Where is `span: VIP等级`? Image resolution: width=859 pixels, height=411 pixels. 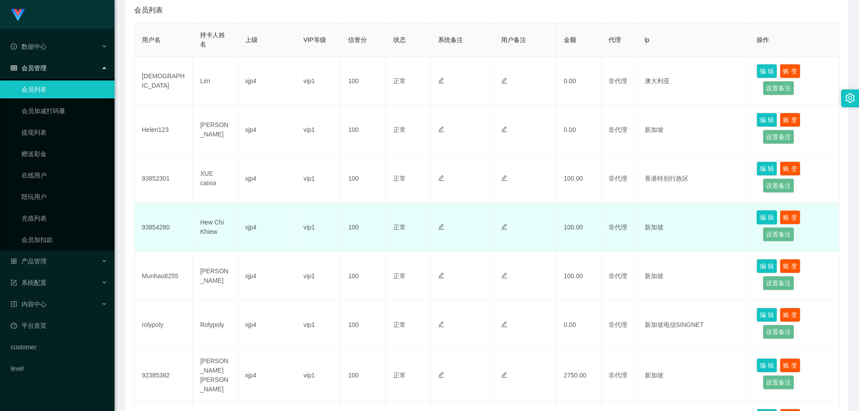 span: VIP等级 is located at coordinates (315, 40).